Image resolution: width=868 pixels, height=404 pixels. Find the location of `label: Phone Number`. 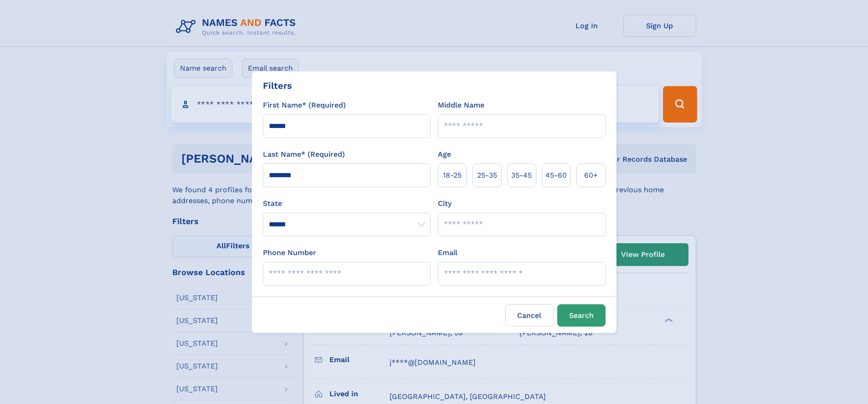

label: Phone Number is located at coordinates (289, 252).